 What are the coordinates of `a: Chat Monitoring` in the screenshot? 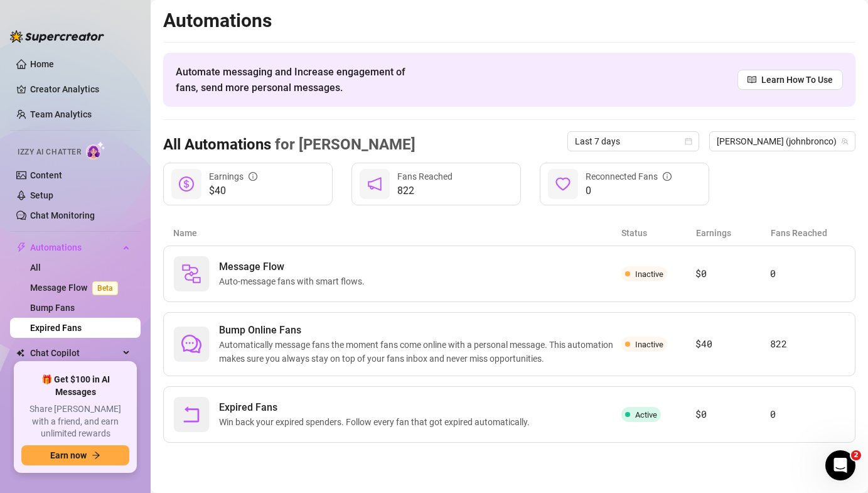 It's located at (62, 215).